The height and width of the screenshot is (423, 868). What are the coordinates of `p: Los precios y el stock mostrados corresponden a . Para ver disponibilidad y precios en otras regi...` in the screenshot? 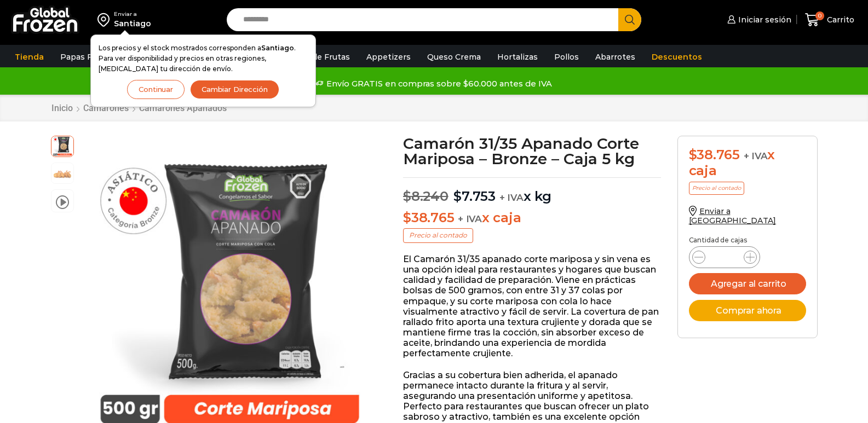 It's located at (203, 59).